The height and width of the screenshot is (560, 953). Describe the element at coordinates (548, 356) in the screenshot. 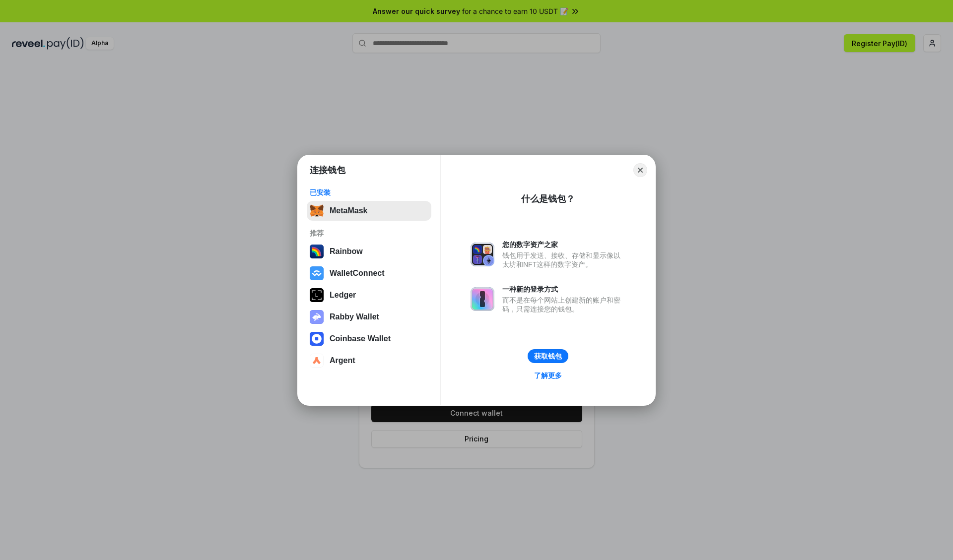

I see `div: 获取钱包` at that location.